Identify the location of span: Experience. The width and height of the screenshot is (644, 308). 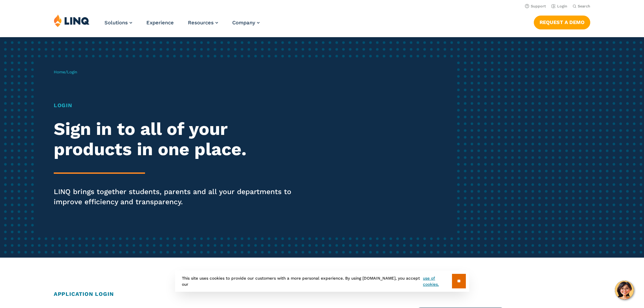
(160, 22).